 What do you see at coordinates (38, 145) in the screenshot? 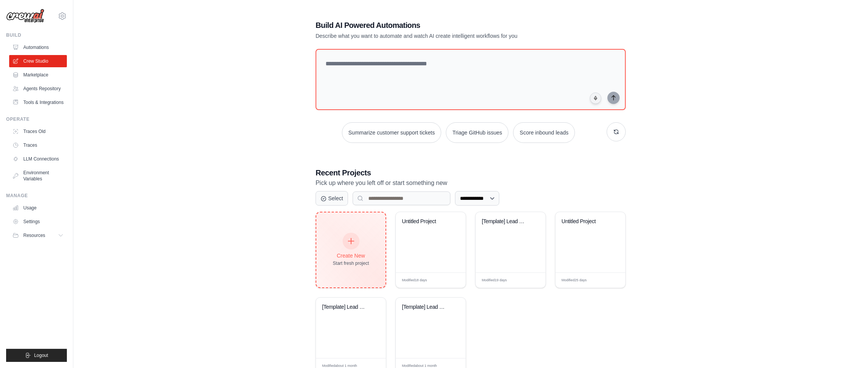
I see `a: Traces` at bounding box center [38, 145].